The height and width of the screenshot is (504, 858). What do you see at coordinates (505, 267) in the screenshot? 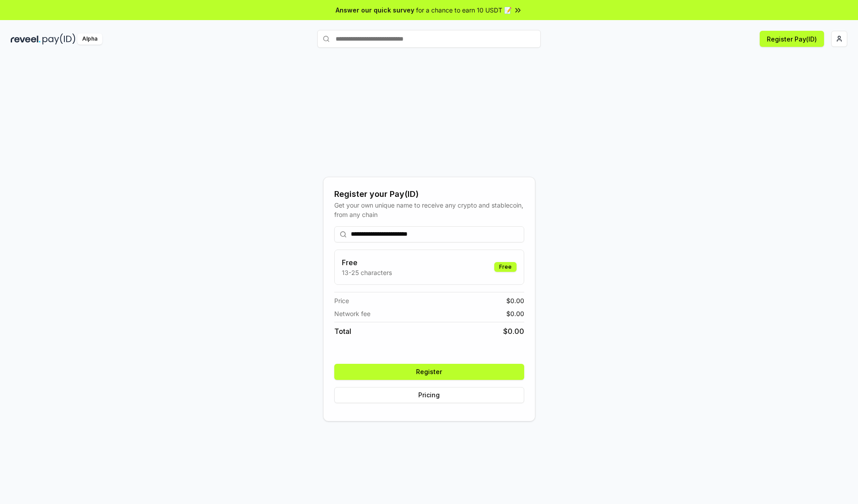
I see `div: Free` at bounding box center [505, 267].